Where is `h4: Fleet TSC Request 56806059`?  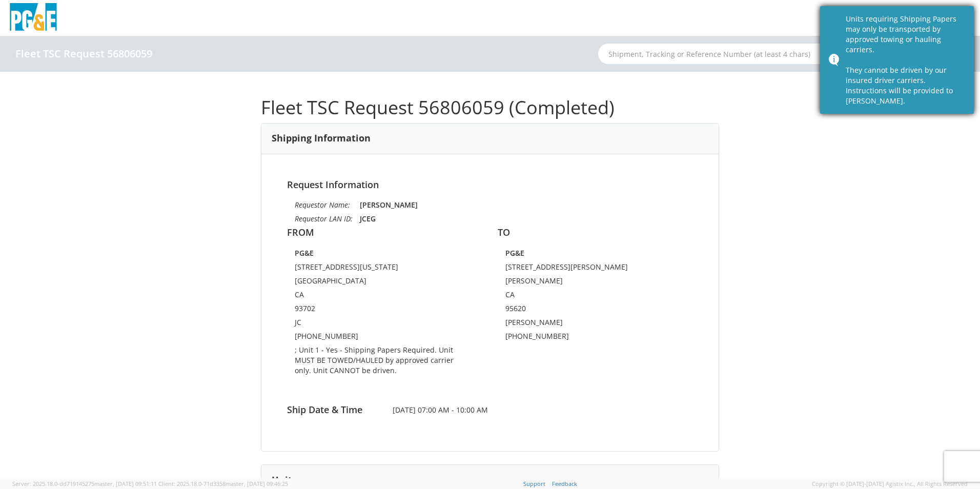 h4: Fleet TSC Request 56806059 is located at coordinates (84, 54).